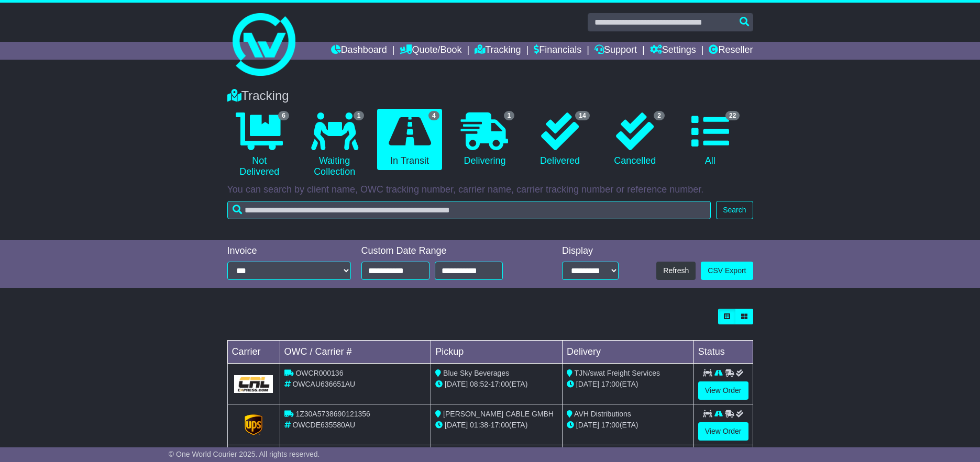  Describe the element at coordinates (259, 145) in the screenshot. I see `a: 6 Not Delivered` at that location.